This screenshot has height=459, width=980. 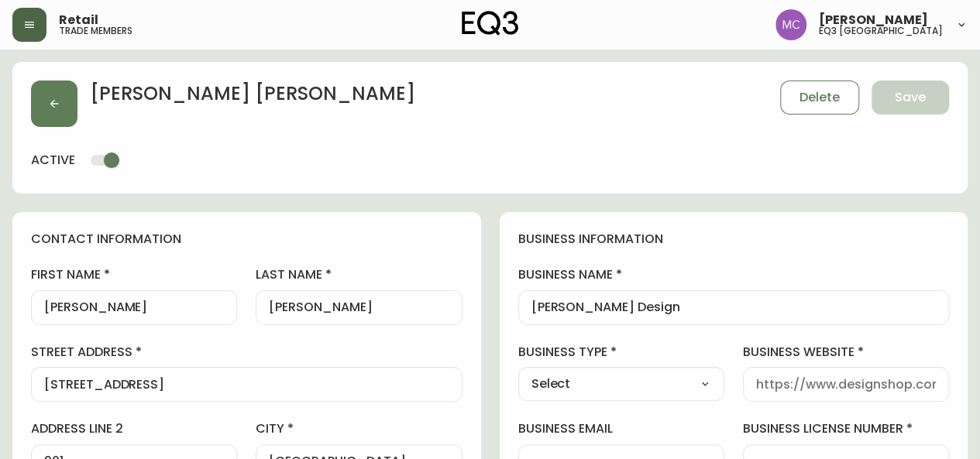 What do you see at coordinates (246, 352) in the screenshot?
I see `label: street address` at bounding box center [246, 352].